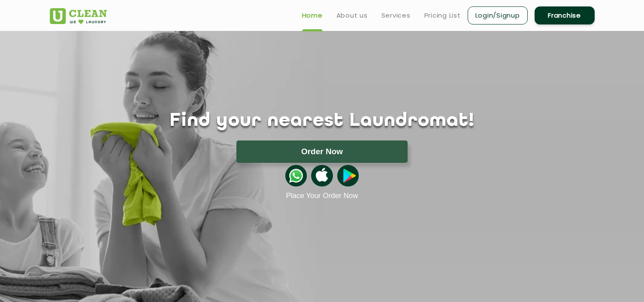 This screenshot has width=644, height=302. What do you see at coordinates (396, 16) in the screenshot?
I see `a: Services` at bounding box center [396, 16].